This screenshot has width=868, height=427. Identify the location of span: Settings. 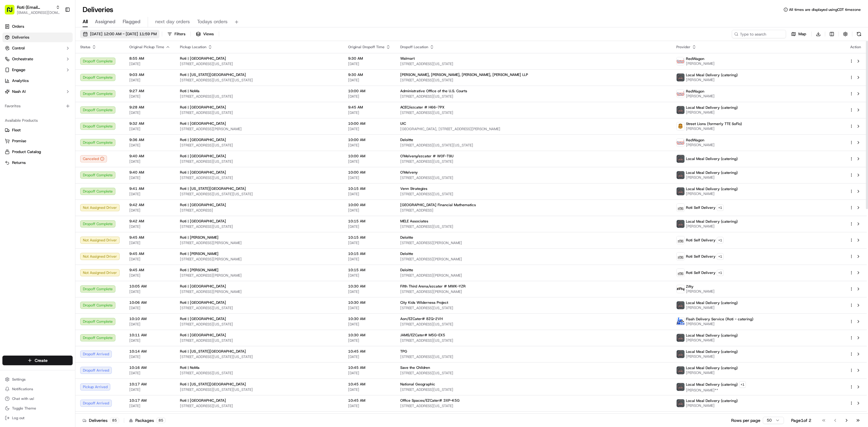
(19, 379).